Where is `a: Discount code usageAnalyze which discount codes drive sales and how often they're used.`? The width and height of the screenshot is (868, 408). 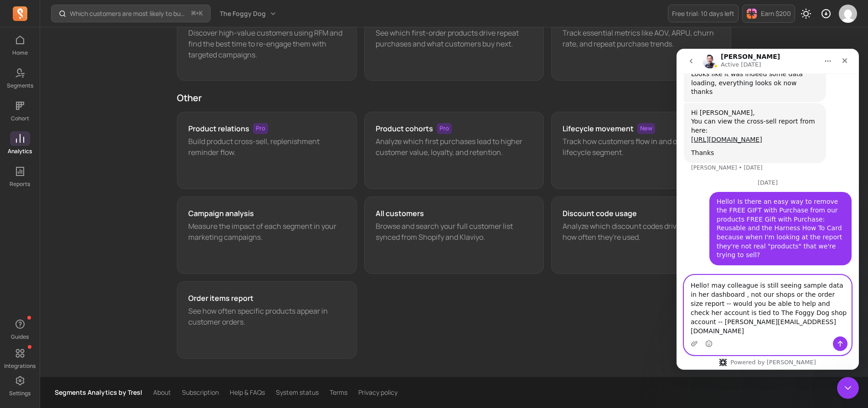
a: Discount code usageAnalyze which discount codes drive sales and how often they're used. is located at coordinates (641, 236).